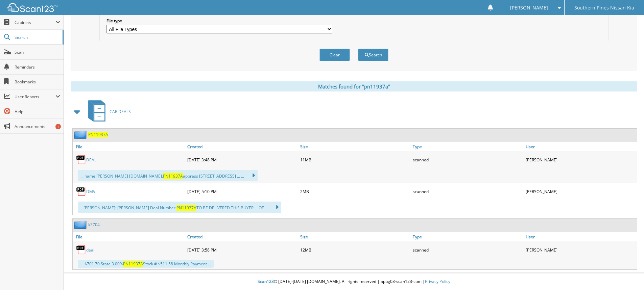  Describe the element at coordinates (108, 112) in the screenshot. I see `a: CAR DEALS` at that location.